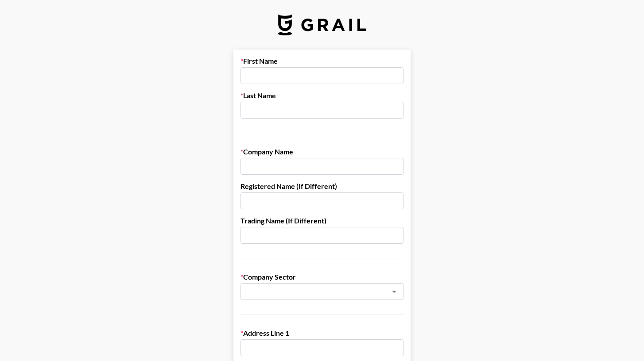 The width and height of the screenshot is (644, 361). What do you see at coordinates (322, 221) in the screenshot?
I see `label: Trading Name (If Different)` at bounding box center [322, 221].